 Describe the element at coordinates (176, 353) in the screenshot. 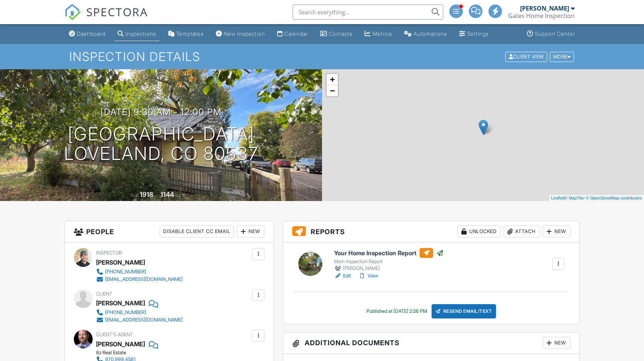

I see `div: 8z Real Estate` at that location.